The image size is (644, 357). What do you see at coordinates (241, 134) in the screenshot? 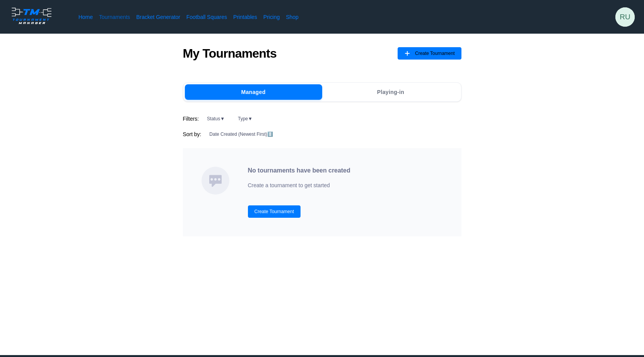
I see `button: Date Created (Newest First)↕️` at bounding box center [241, 134].